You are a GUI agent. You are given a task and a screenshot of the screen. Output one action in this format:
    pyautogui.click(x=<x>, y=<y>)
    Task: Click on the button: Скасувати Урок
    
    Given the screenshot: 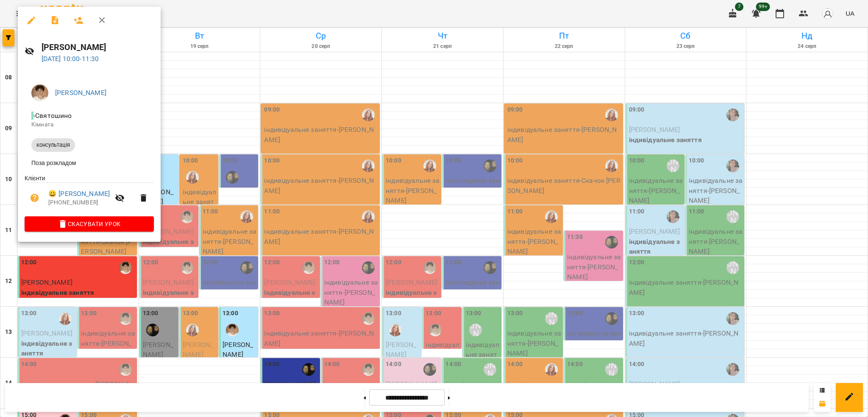 What is the action you would take?
    pyautogui.click(x=89, y=224)
    